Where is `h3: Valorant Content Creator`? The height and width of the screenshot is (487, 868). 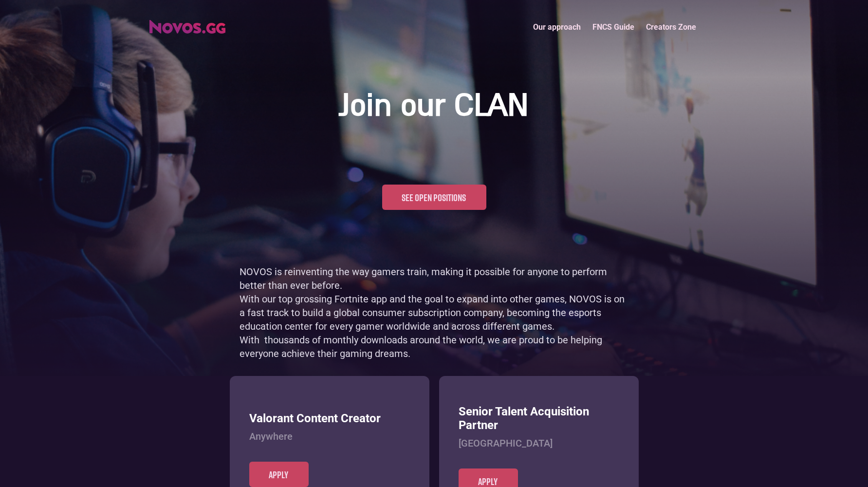
h3: Valorant Content Creator is located at coordinates (330, 418).